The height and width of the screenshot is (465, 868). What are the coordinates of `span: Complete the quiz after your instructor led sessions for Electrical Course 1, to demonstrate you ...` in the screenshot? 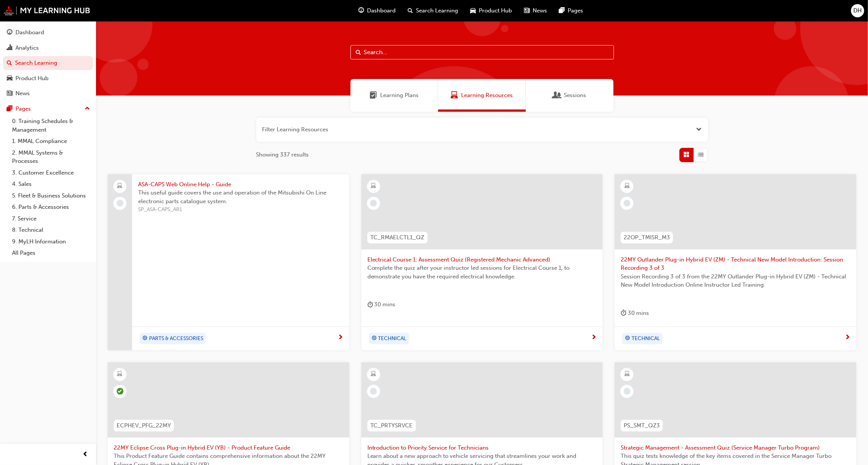 It's located at (482, 272).